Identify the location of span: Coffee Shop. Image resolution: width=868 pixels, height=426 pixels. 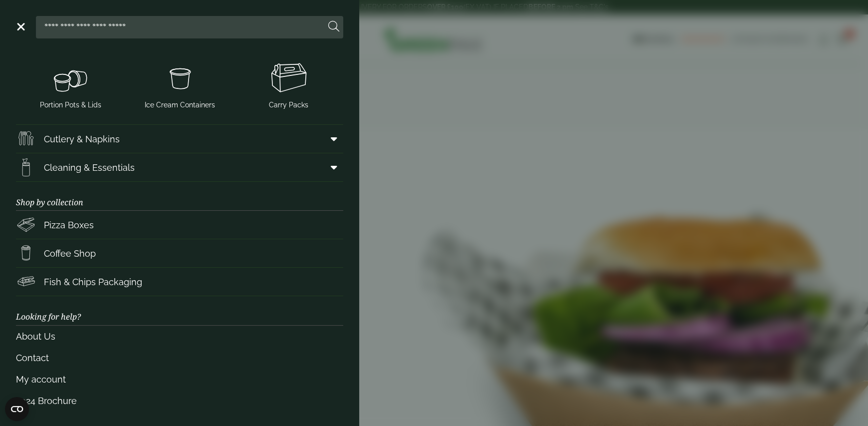
(70, 253).